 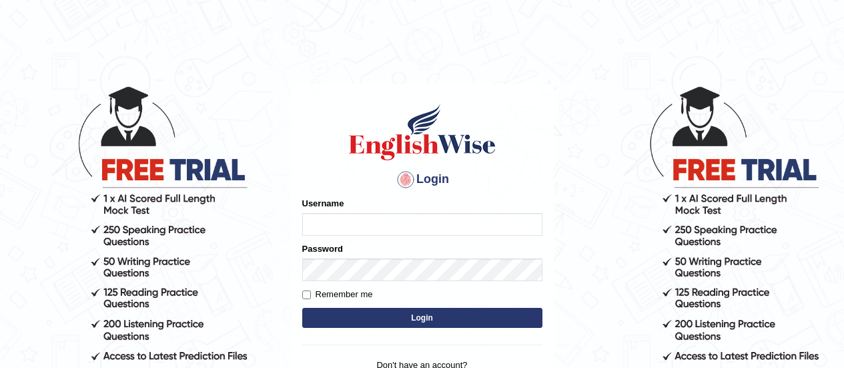 What do you see at coordinates (422, 132) in the screenshot?
I see `img: Logo of English Wise sign in for intelligent practice with AI` at bounding box center [422, 132].